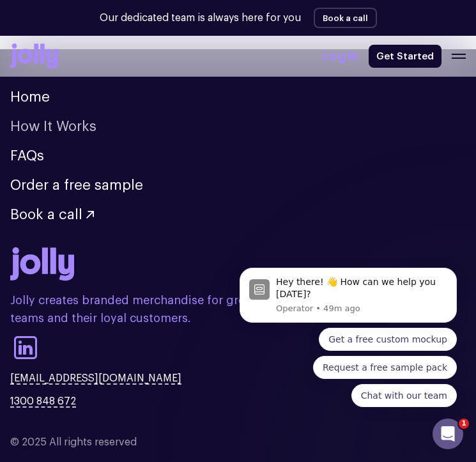 The image size is (476, 462). I want to click on div: message notification from Operator, 49m ago. Hey there! 👋 How can we help you today?, so click(128, 46).